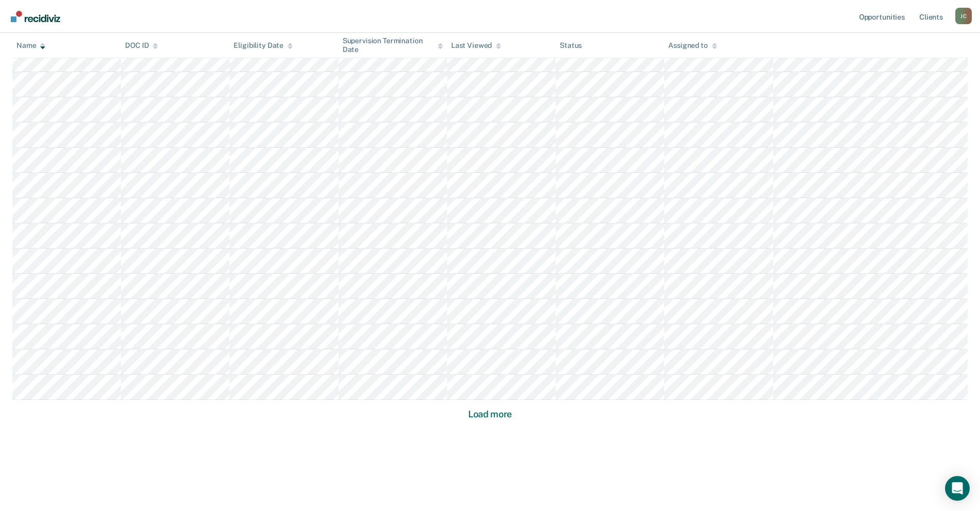 This screenshot has width=980, height=511. I want to click on button: Load more, so click(490, 414).